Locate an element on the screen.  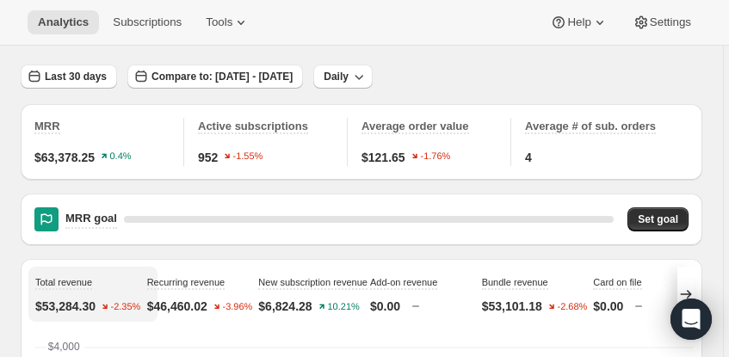
p: $53,101.18 is located at coordinates (512, 306).